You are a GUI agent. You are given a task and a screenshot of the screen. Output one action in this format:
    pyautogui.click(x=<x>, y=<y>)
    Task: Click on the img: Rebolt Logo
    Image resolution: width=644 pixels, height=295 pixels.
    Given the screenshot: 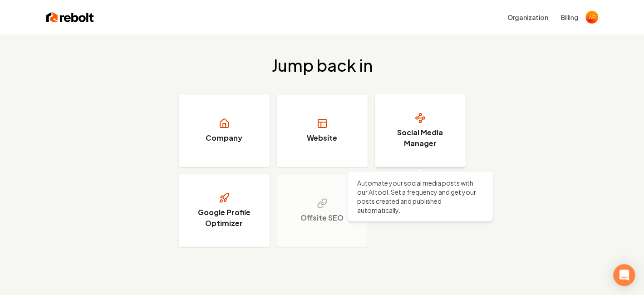 What is the action you would take?
    pyautogui.click(x=70, y=18)
    